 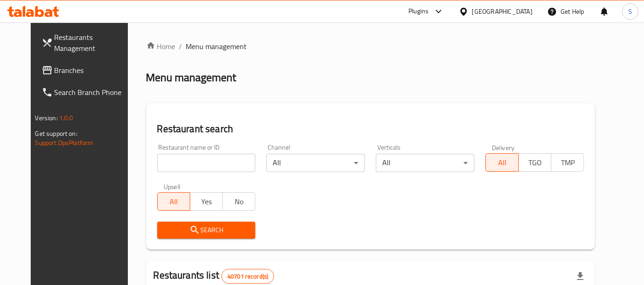 I want to click on h2: Restaurant search, so click(x=371, y=129).